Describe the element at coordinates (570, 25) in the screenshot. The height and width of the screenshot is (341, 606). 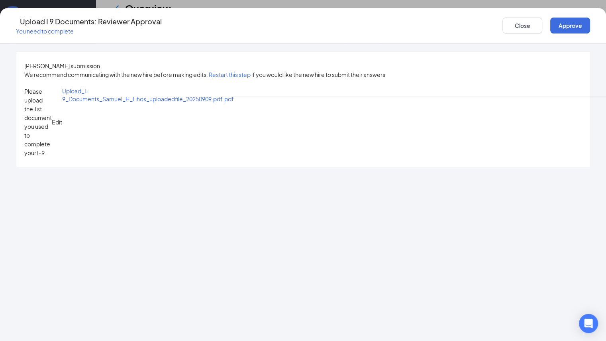
I see `button: Approve` at that location.